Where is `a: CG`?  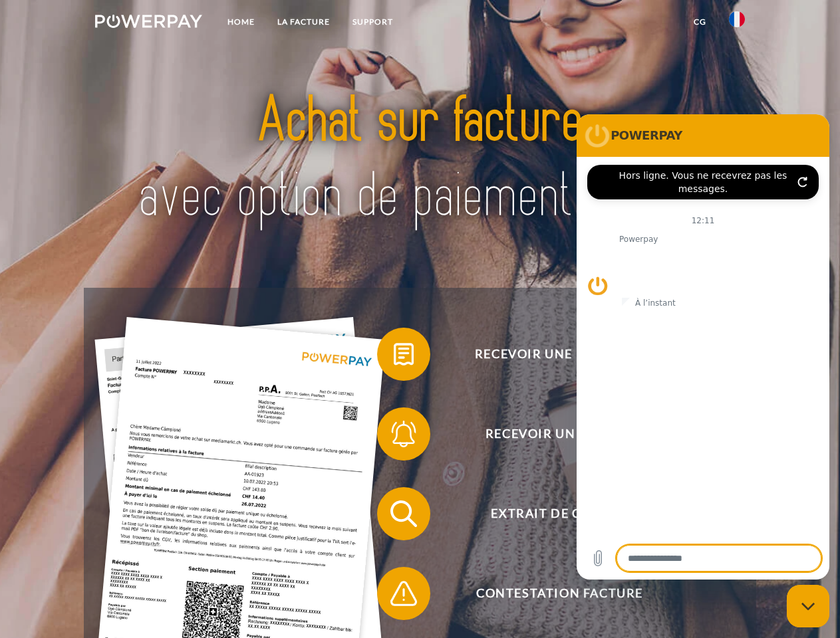
a: CG is located at coordinates (700, 22).